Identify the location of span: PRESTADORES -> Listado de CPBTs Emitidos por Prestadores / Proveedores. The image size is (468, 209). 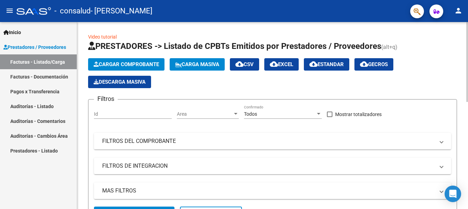
(235, 46).